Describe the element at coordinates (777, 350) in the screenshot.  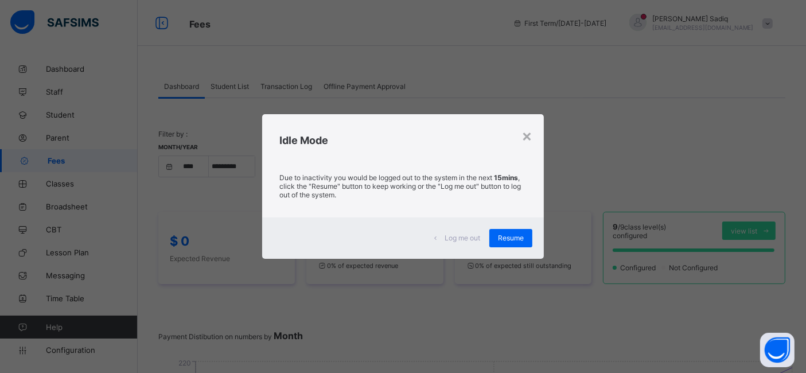
I see `button: Open asap` at that location.